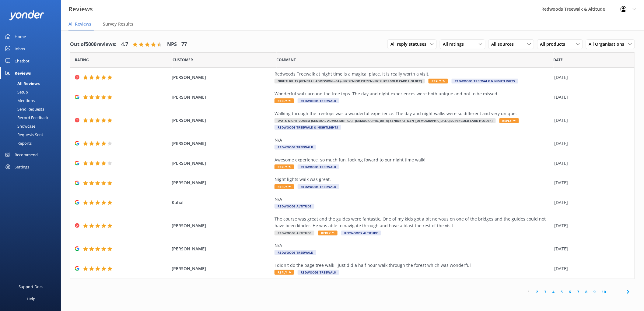 The width and height of the screenshot is (644, 311). Describe the element at coordinates (23, 73) in the screenshot. I see `div: Reviews` at that location.